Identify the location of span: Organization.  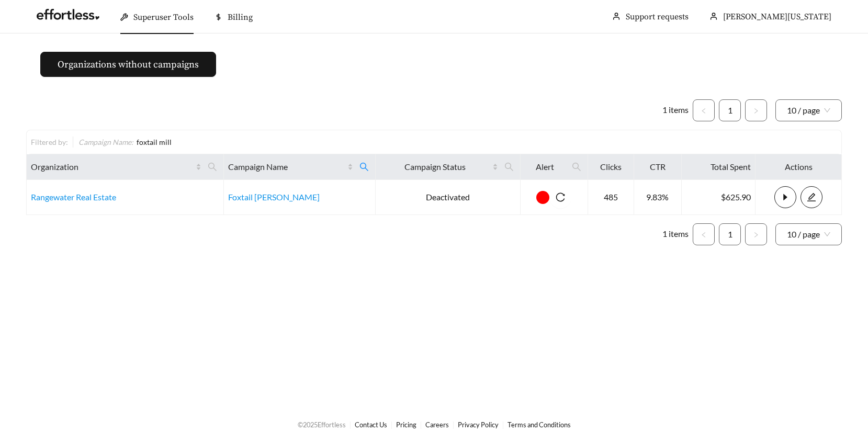
(112, 167).